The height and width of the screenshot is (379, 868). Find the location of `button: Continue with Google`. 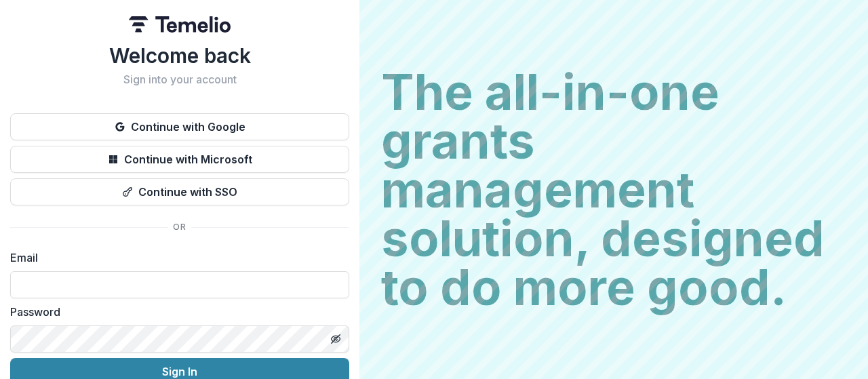

button: Continue with Google is located at coordinates (180, 127).